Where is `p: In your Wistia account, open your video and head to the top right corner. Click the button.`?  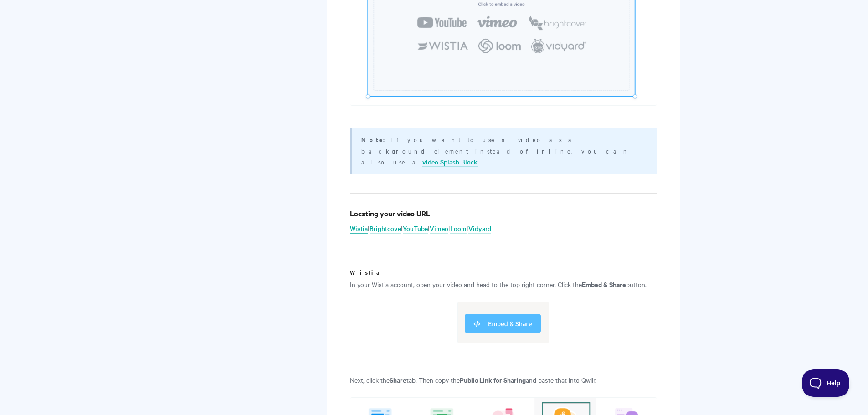
p: In your Wistia account, open your video and head to the top right corner. Click the button. is located at coordinates (503, 284).